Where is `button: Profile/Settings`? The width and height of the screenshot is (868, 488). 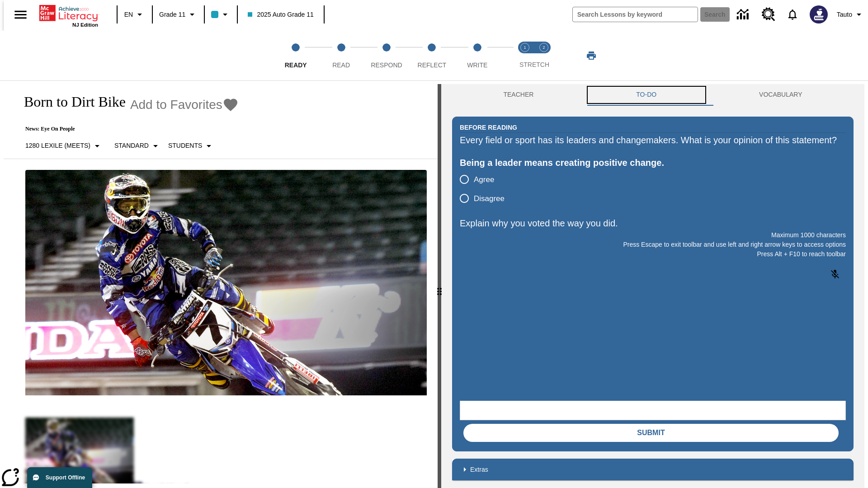
button: Profile/Settings is located at coordinates (850, 14).